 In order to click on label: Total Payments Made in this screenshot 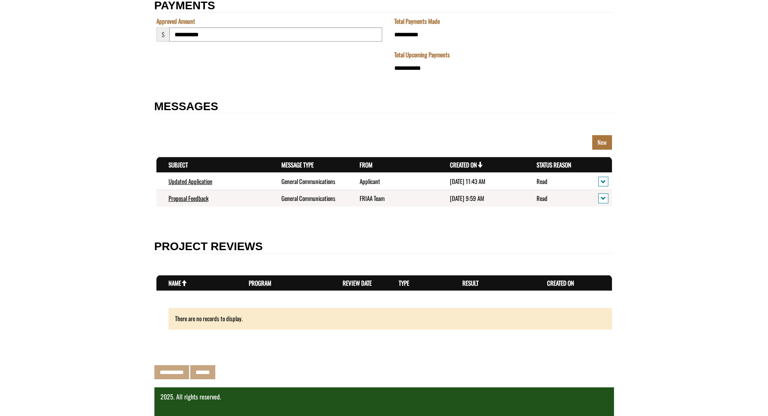, I will do `click(417, 21)`.